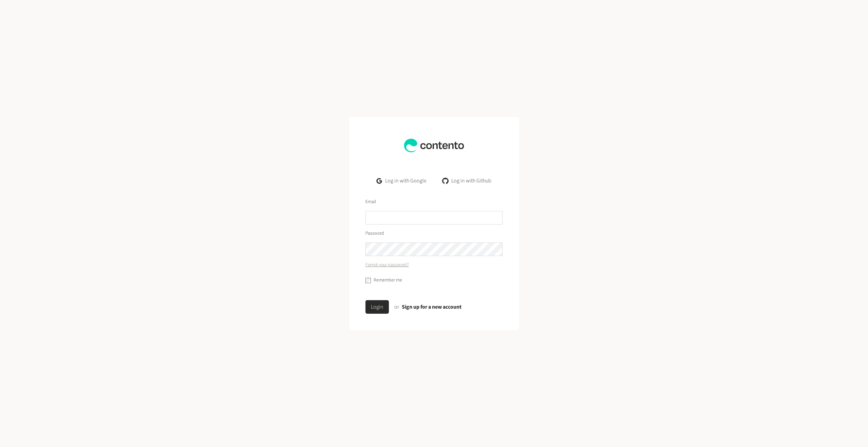 The height and width of the screenshot is (447, 868). Describe the element at coordinates (397, 307) in the screenshot. I see `span: or` at that location.